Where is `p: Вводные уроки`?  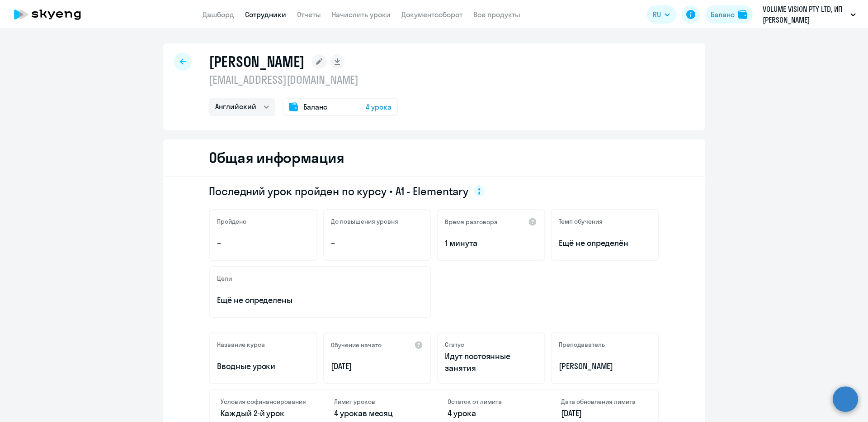 p: Вводные уроки is located at coordinates (263, 366).